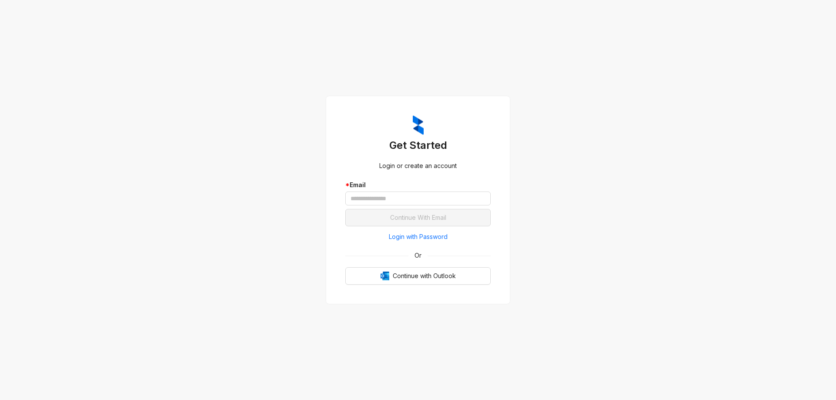  Describe the element at coordinates (418, 237) in the screenshot. I see `span: Login with Password` at that location.